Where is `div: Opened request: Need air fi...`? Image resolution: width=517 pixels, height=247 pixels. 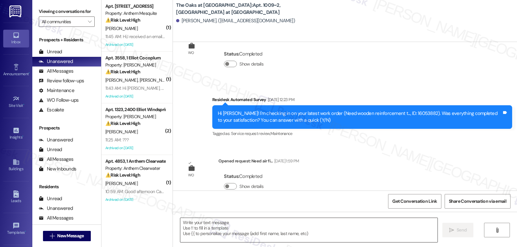 div: Opened request: Need air fi... is located at coordinates (258, 162).